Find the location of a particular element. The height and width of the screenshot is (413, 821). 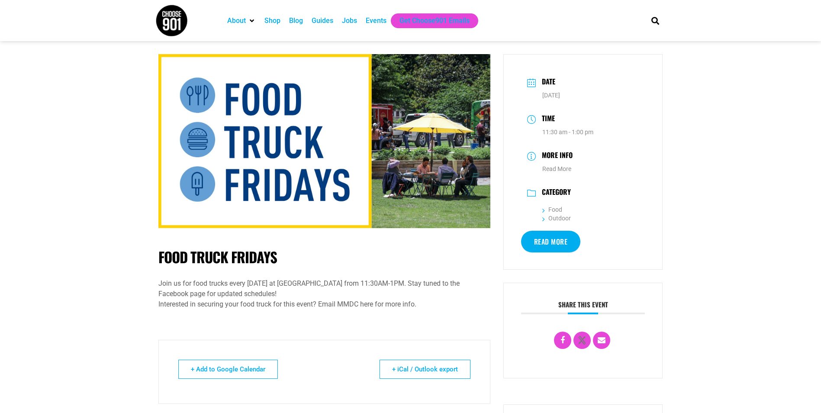

h3: Share this event is located at coordinates (583, 307).